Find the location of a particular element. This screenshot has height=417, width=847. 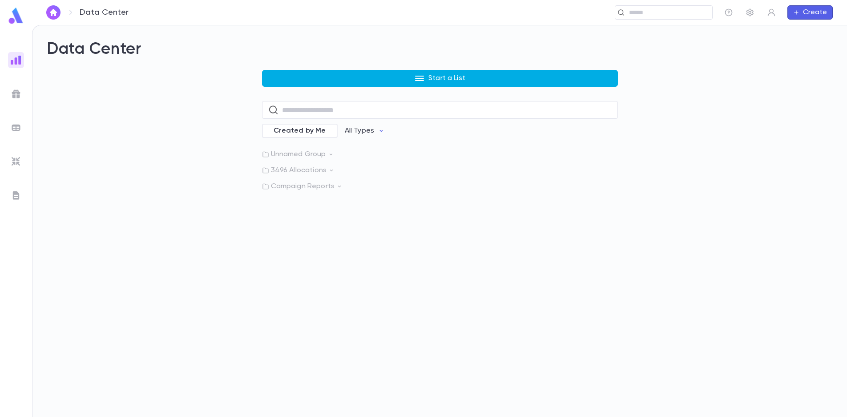

span: Created by Me is located at coordinates (300, 131).